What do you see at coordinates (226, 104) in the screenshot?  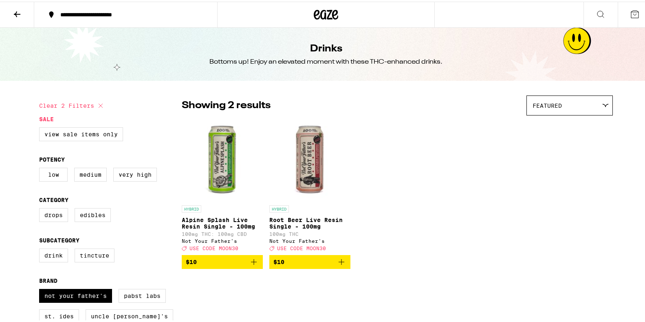 I see `p: Showing 2 results` at bounding box center [226, 104].